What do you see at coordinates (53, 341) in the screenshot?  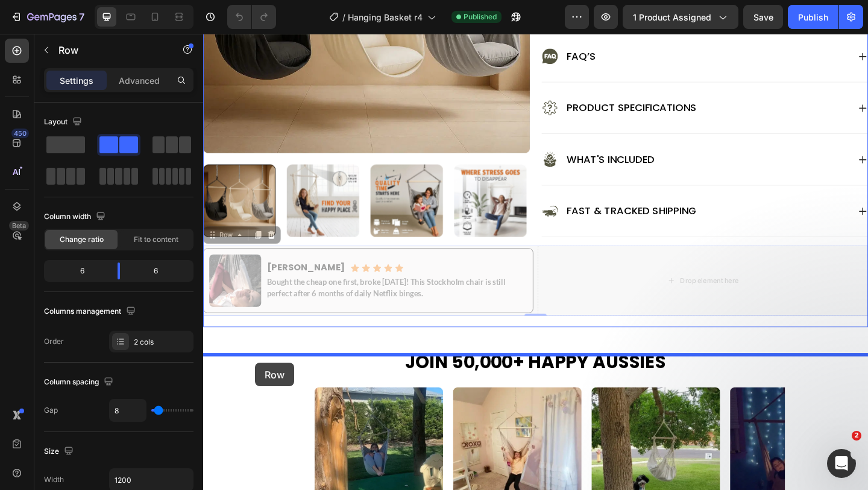 I see `div: Order` at bounding box center [53, 341].